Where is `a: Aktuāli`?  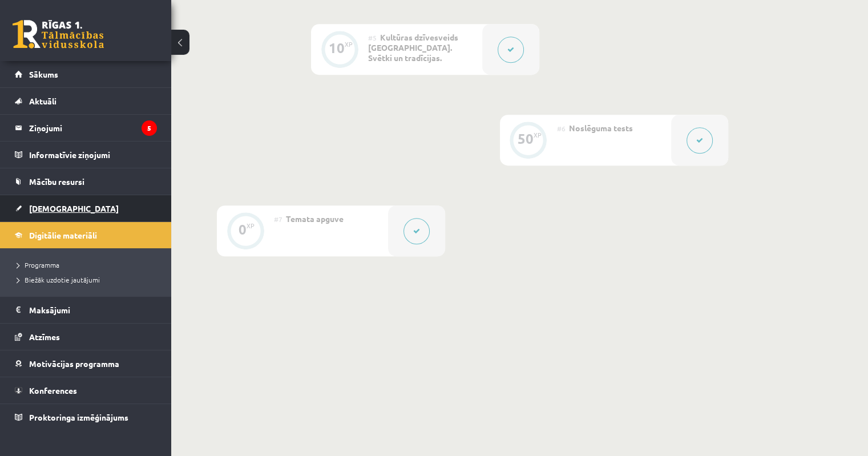 a: Aktuāli is located at coordinates (86, 101).